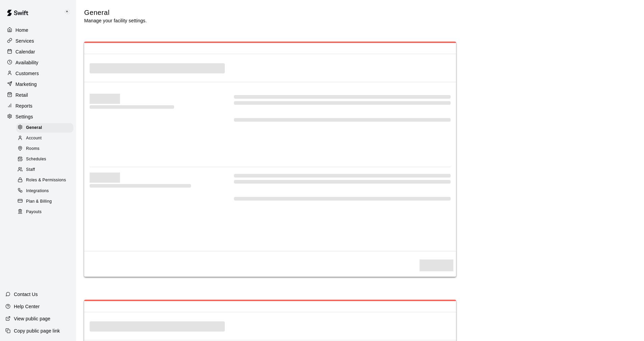 The image size is (644, 341). Describe the element at coordinates (38, 95) in the screenshot. I see `div: Retail` at that location.